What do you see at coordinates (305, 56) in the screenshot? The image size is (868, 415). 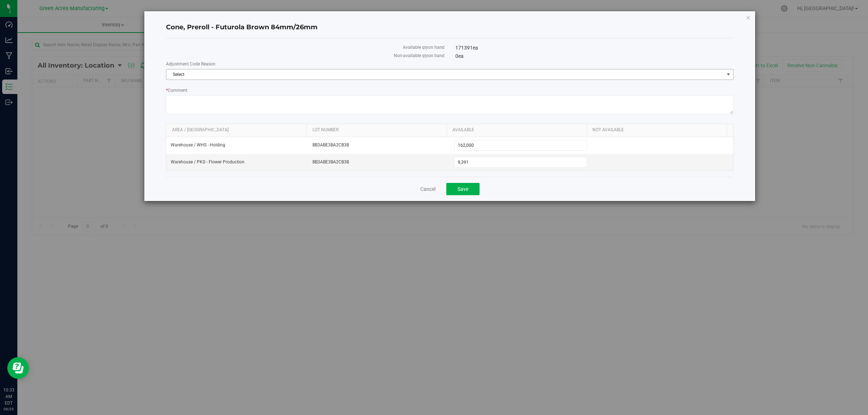 I see `label: Non-available qty` at bounding box center [305, 56].